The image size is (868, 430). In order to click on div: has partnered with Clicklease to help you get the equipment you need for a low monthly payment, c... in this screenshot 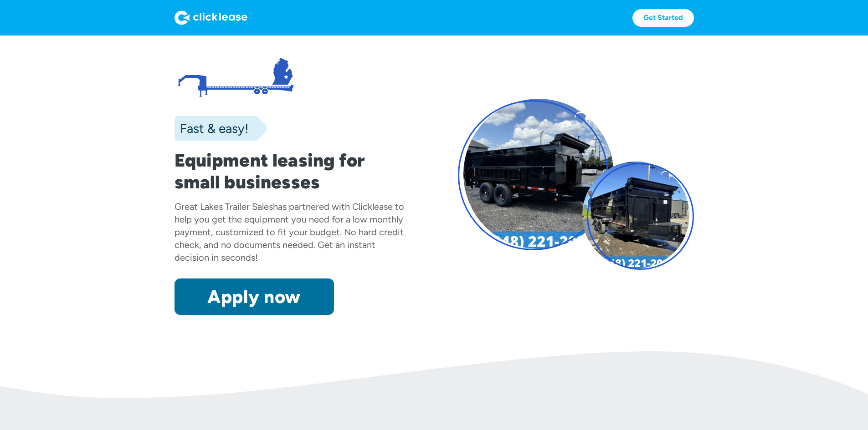, I will do `click(289, 232)`.